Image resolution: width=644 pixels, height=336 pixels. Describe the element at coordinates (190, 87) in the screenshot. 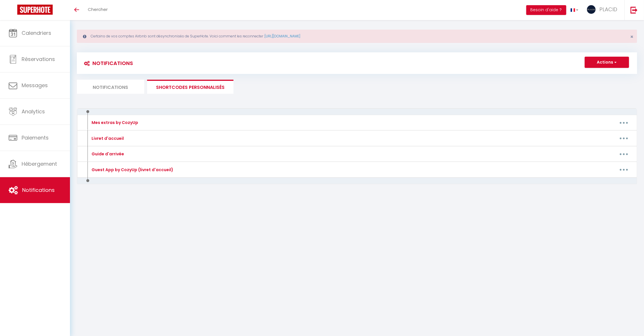

I see `li: SHORTCODES PERSONNALISÉS` at that location.